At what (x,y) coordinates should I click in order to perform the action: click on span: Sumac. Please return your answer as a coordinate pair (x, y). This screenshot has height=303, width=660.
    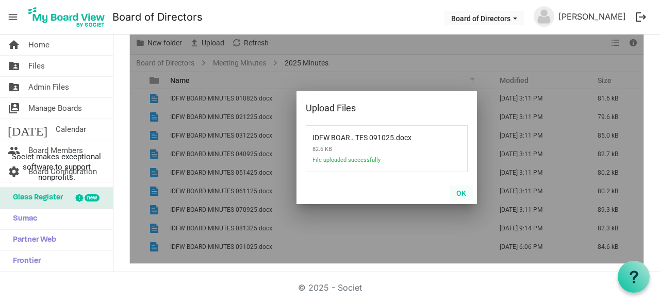
    Looking at the image, I should click on (22, 219).